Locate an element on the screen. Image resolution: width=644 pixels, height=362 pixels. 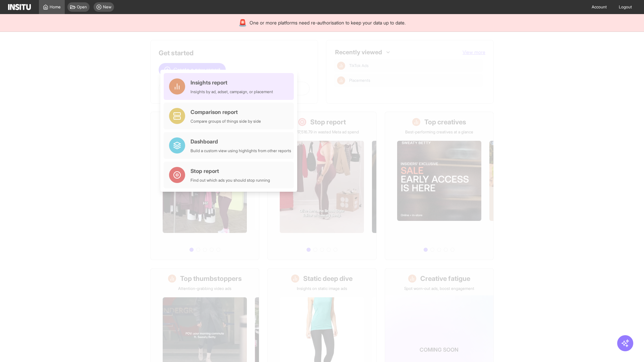
div: Insights report is located at coordinates (232, 83).